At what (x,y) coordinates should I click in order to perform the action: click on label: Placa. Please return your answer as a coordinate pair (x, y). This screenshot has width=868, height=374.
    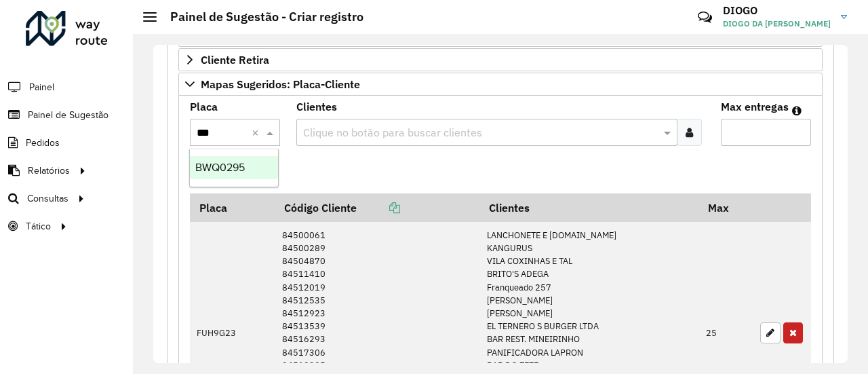
    Looking at the image, I should click on (203, 106).